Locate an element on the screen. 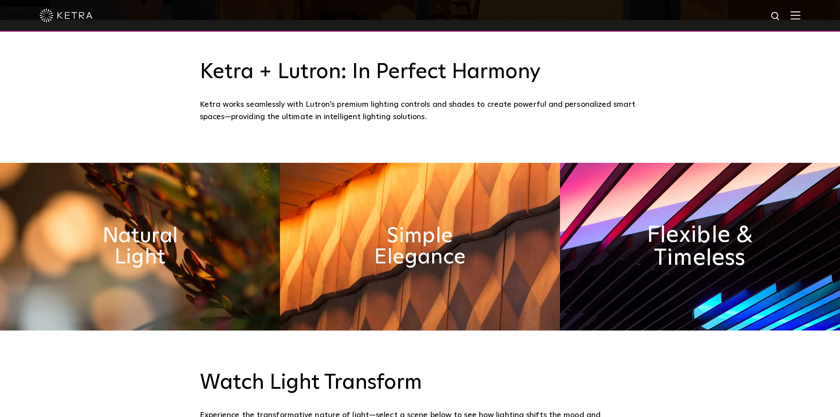 This screenshot has height=417, width=840. div: Ketra works seamlessly with Lutron’s premium lighting controls and shades to create powerful and ... is located at coordinates (420, 111).